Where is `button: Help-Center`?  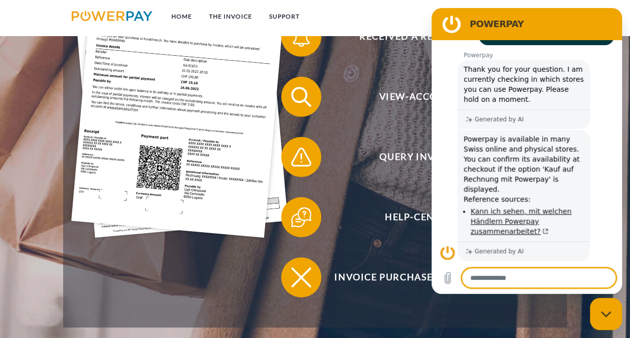 button: Help-Center is located at coordinates (412, 217).